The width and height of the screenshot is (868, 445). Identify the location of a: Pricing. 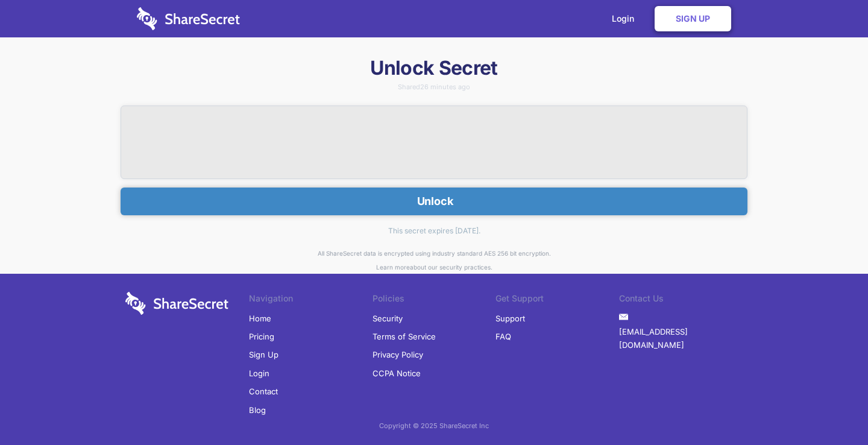
(262, 336).